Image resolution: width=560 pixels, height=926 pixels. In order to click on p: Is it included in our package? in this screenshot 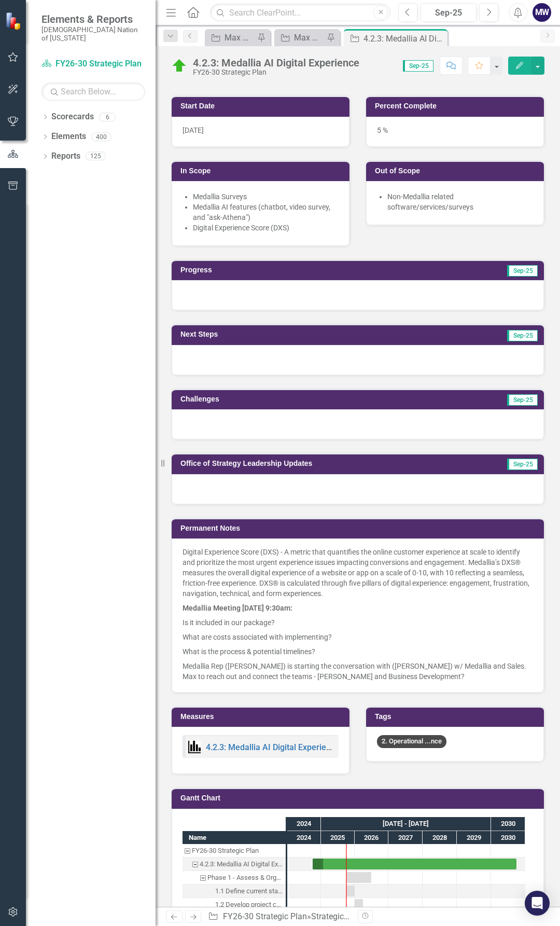, I will do `click(358, 622)`.